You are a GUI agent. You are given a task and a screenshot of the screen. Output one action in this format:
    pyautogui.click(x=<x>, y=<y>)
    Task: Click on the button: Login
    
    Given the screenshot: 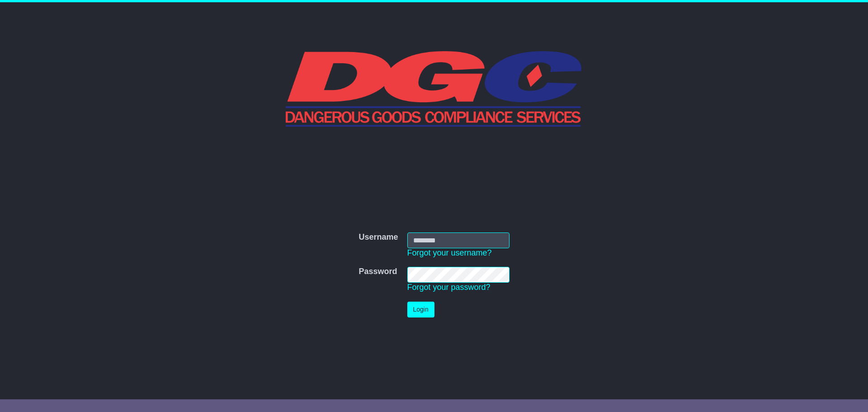 What is the action you would take?
    pyautogui.click(x=421, y=310)
    